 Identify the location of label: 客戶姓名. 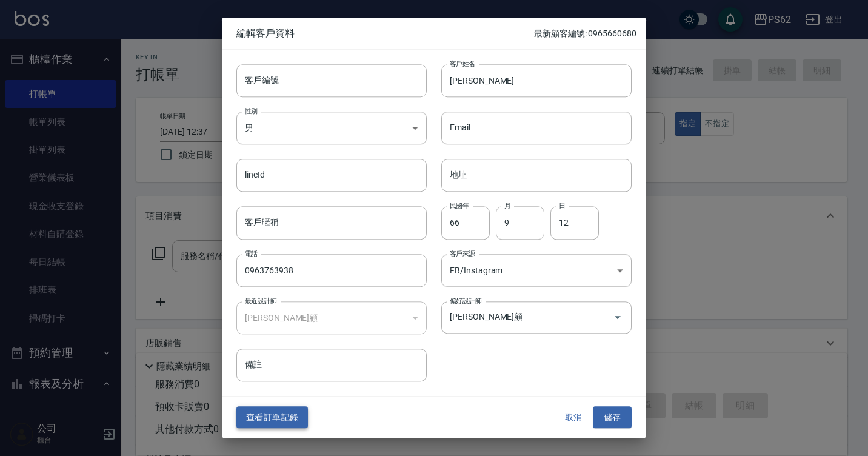
(462, 63).